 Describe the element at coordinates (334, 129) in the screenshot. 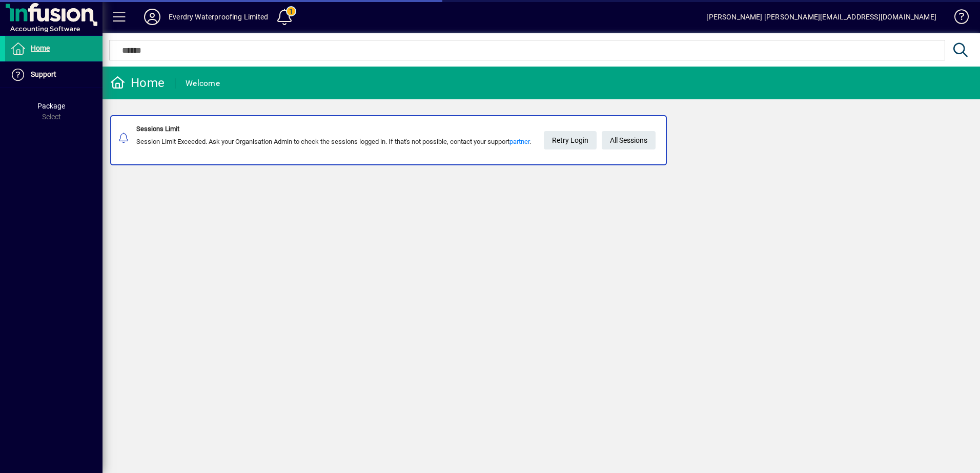

I see `div: Sessions Limit` at that location.